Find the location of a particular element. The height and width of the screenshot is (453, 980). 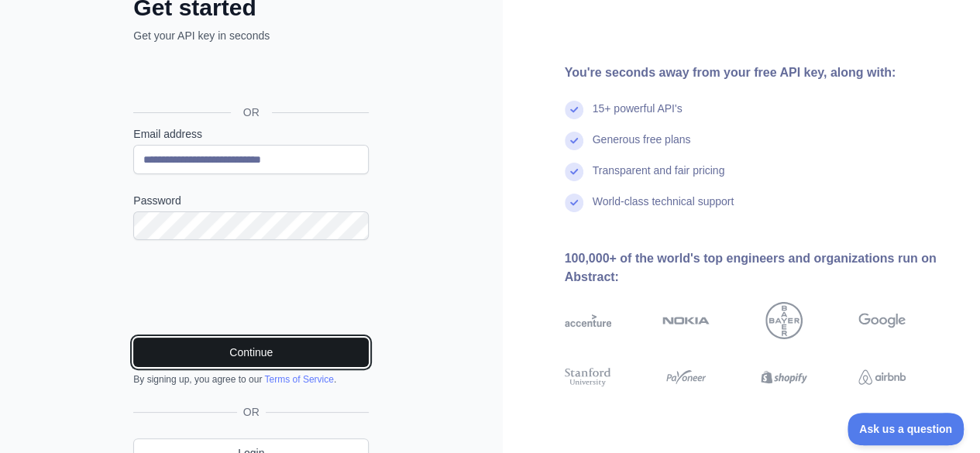

img: accenture is located at coordinates (588, 321).